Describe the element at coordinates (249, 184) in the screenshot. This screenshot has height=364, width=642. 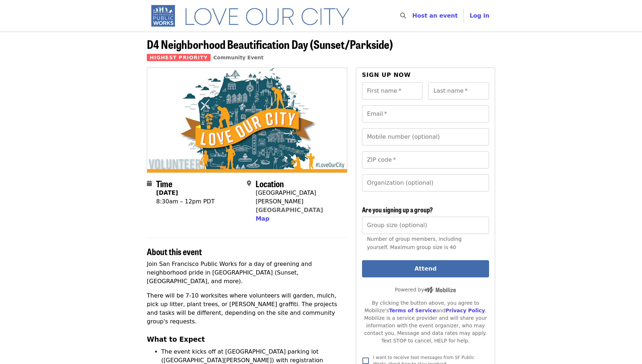
I see `i: map-marker-alt icon` at that location.